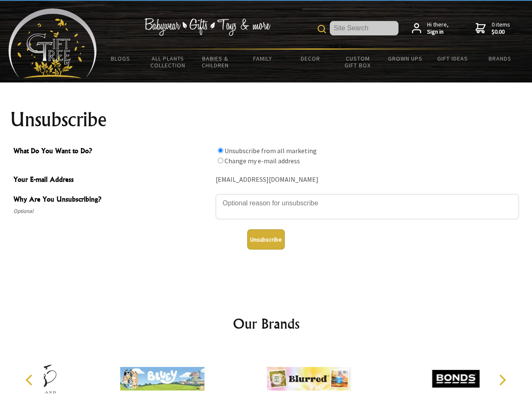 This screenshot has width=532, height=404. What do you see at coordinates (168, 62) in the screenshot?
I see `a: All Plants Collection` at bounding box center [168, 62].